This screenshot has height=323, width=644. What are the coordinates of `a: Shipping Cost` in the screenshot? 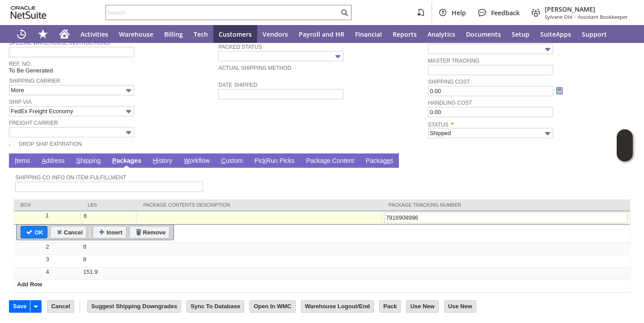 It's located at (449, 82).